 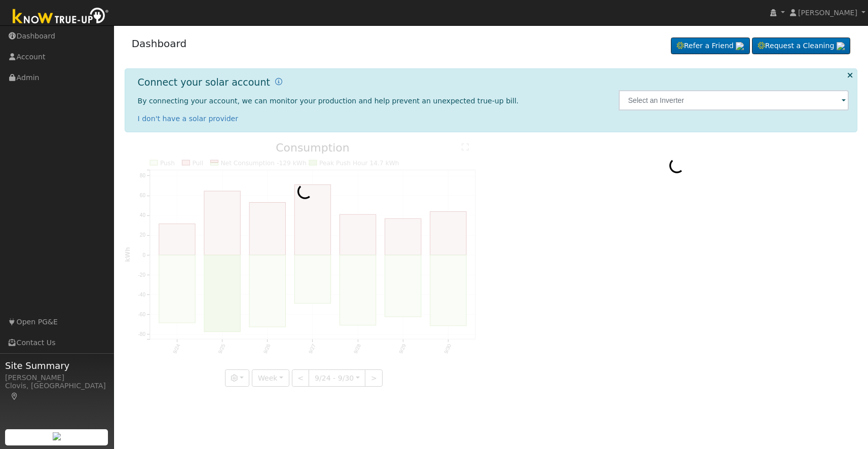 I want to click on a: Request a Cleaning, so click(x=801, y=46).